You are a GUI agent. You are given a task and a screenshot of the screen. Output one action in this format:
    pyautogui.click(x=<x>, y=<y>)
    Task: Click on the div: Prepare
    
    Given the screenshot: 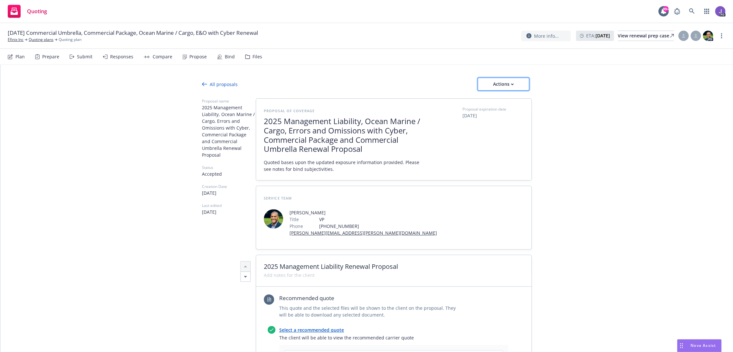 What is the action you would take?
    pyautogui.click(x=51, y=57)
    